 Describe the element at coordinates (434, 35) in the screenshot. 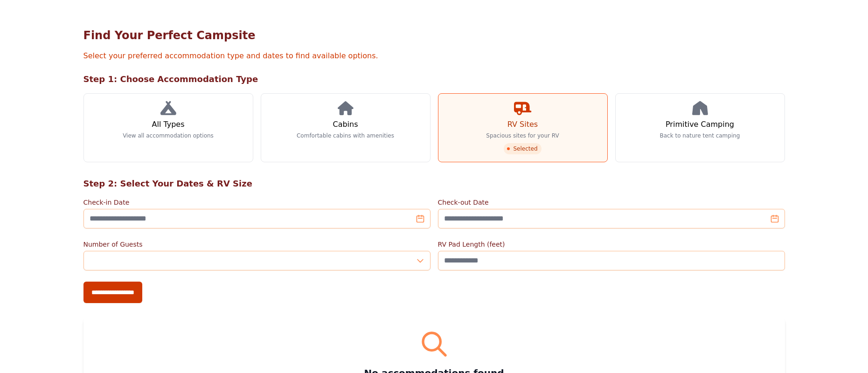

I see `h1: Find Your Perfect Campsite` at that location.